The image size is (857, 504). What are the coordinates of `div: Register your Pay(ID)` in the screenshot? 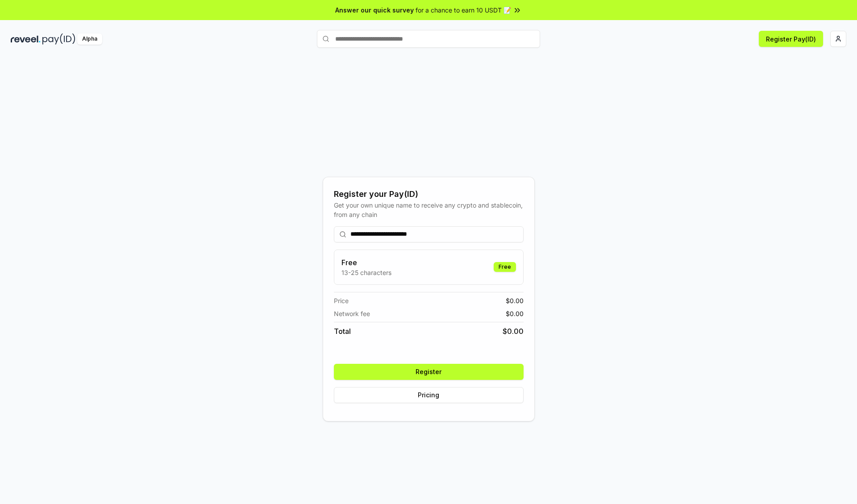 It's located at (428, 194).